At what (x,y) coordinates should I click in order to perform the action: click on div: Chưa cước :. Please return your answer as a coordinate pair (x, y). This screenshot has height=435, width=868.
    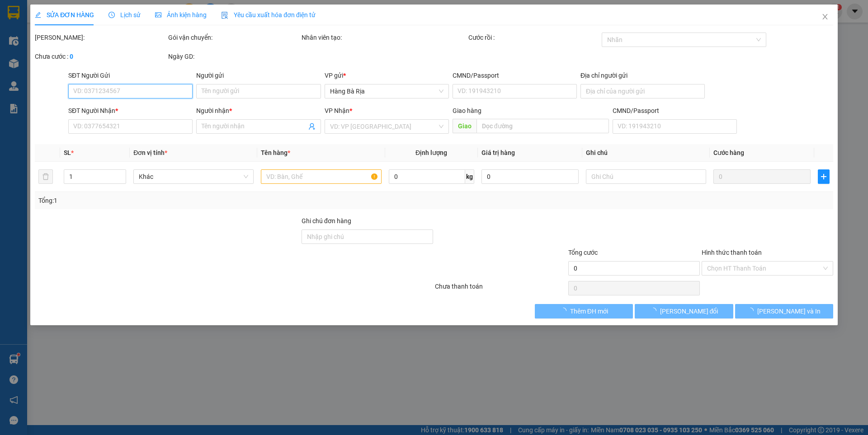
    Looking at the image, I should click on (100, 56).